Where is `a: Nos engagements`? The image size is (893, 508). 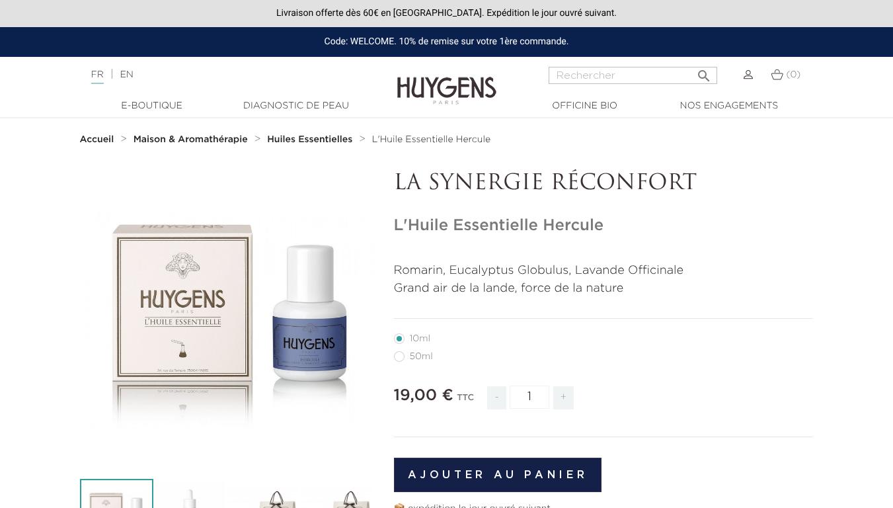 a: Nos engagements is located at coordinates (729, 106).